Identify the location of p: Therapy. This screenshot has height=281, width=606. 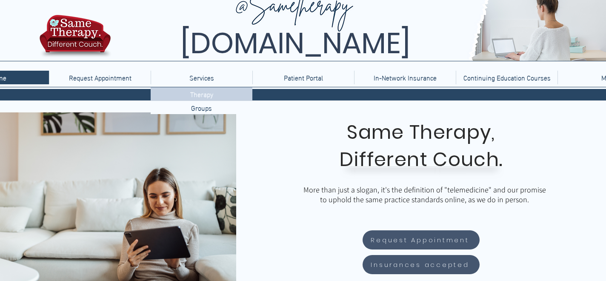
(202, 94).